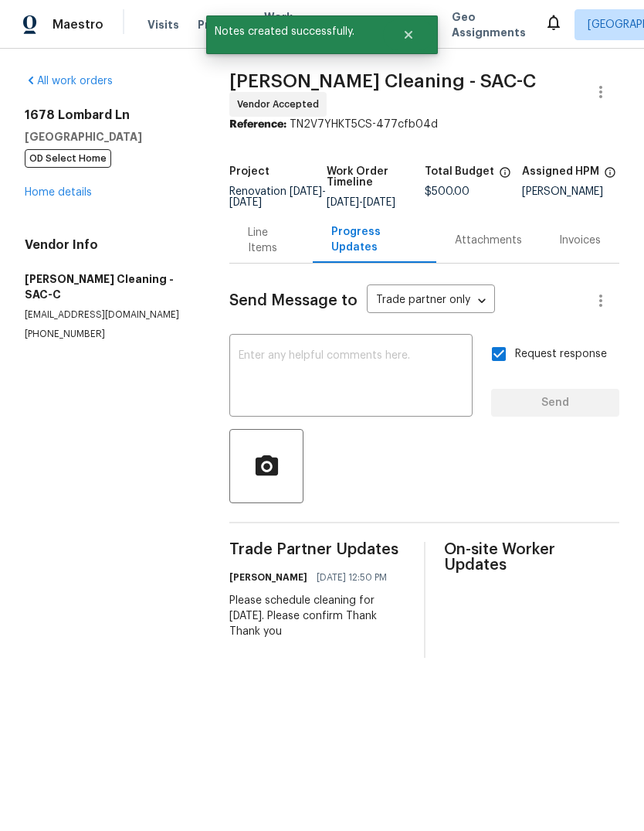 The height and width of the screenshot is (831, 644). What do you see at coordinates (610, 176) in the screenshot?
I see `span: The hpm assigned to this work order.` at bounding box center [610, 176].